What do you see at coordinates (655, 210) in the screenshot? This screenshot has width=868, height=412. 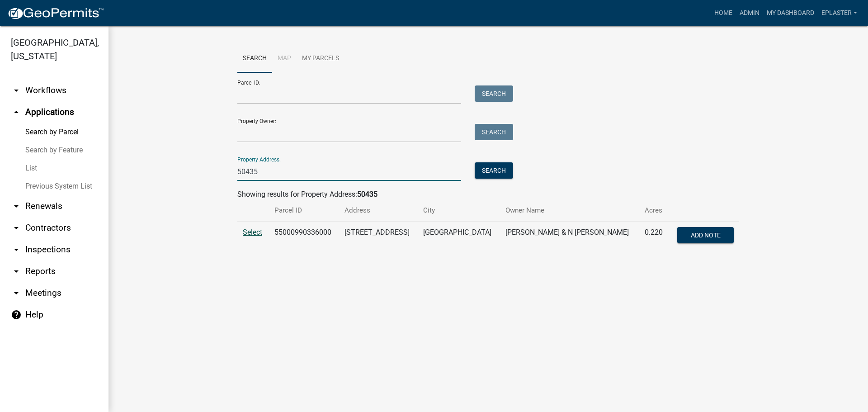 I see `th: Acres` at bounding box center [655, 210].